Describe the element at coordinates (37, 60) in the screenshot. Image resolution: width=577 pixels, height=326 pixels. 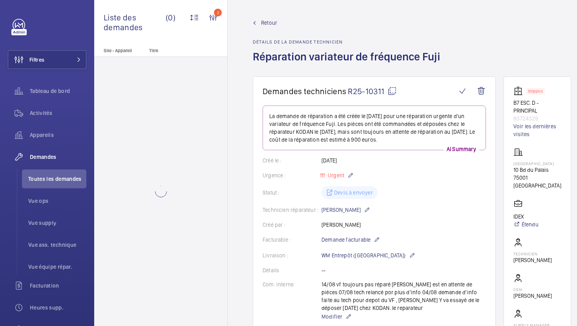
I see `span: Filtres` at that location.